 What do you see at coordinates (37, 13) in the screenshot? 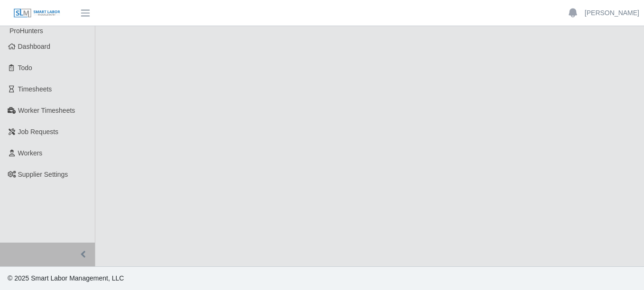
I see `img: SLM Logo` at bounding box center [37, 13].